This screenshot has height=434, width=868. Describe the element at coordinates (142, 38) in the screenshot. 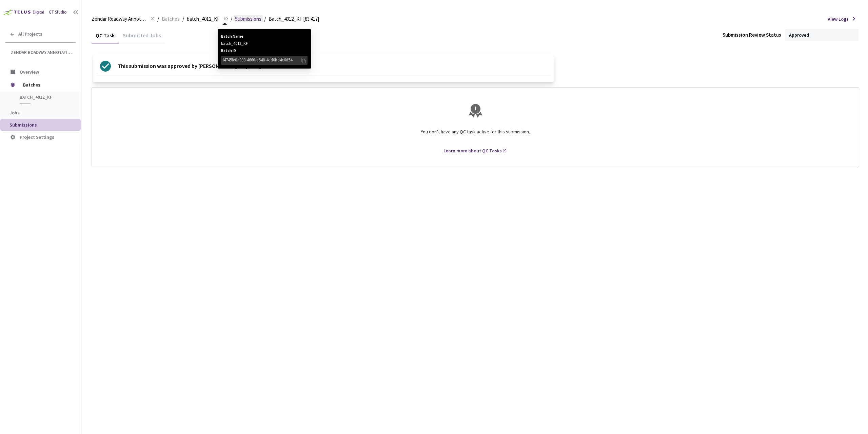

I see `div: Submitted Jobs` at that location.